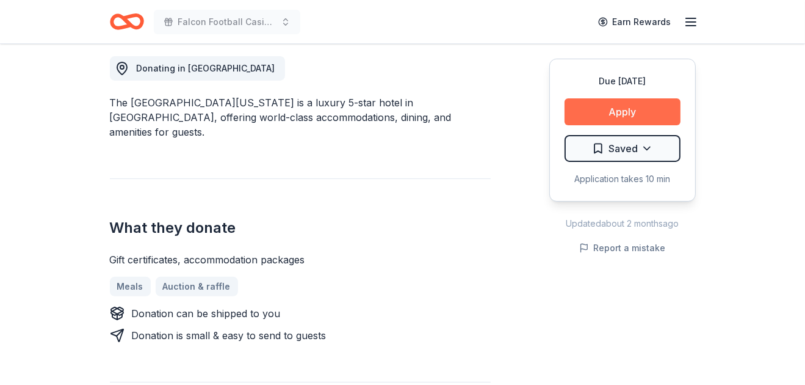 Image resolution: width=805 pixels, height=385 pixels. Describe the element at coordinates (623, 248) in the screenshot. I see `button: Report a mistake` at that location.